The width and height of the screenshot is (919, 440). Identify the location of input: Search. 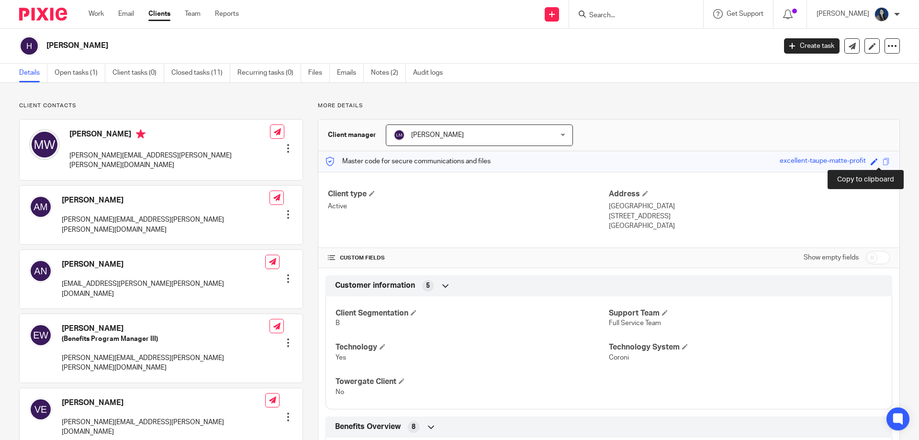
(631, 16).